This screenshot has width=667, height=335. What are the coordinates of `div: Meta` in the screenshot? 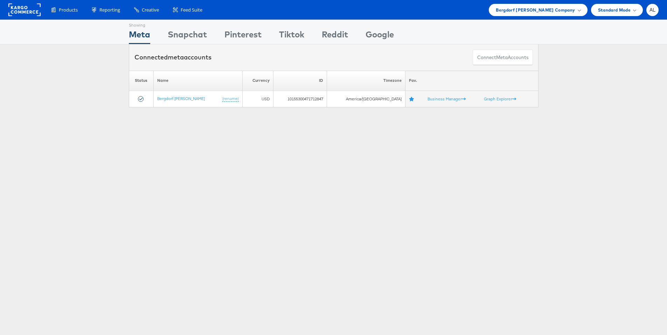 It's located at (139, 36).